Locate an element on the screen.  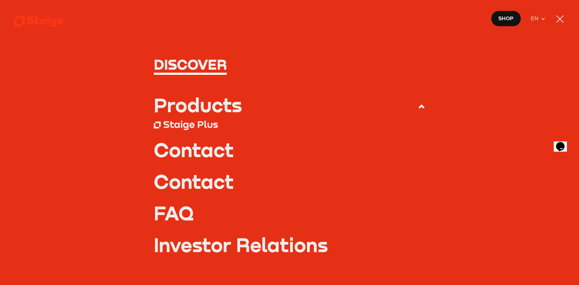
div: Products is located at coordinates (198, 105).